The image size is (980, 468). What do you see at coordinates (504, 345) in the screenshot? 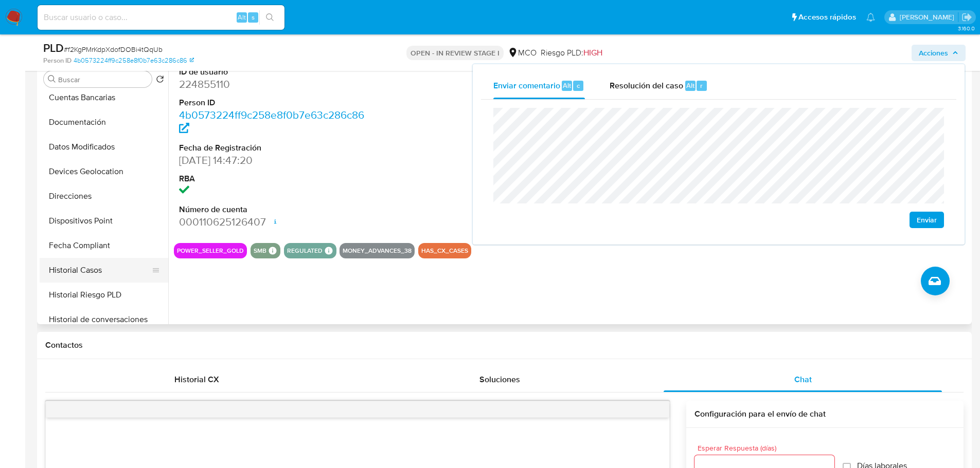
I see `h1: Contactos` at bounding box center [504, 345].